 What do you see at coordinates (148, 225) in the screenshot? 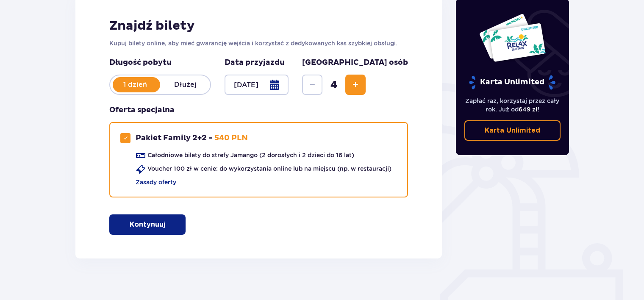
I see `button: Kontynuuj` at bounding box center [148, 225].